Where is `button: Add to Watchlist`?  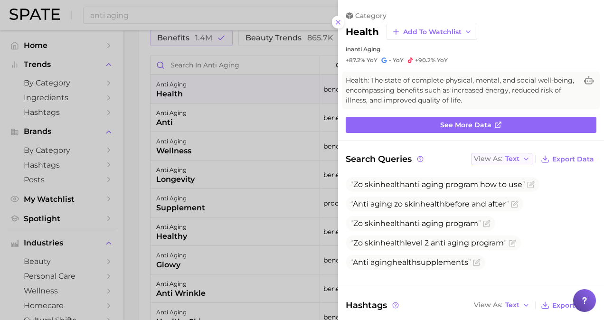
button: Add to Watchlist is located at coordinates (432, 32).